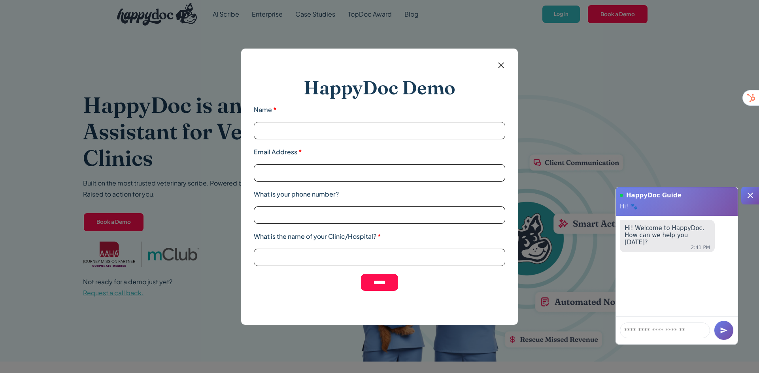 The height and width of the screenshot is (373, 759). I want to click on label: What is the name of your Clinic/Hospital?, so click(379, 237).